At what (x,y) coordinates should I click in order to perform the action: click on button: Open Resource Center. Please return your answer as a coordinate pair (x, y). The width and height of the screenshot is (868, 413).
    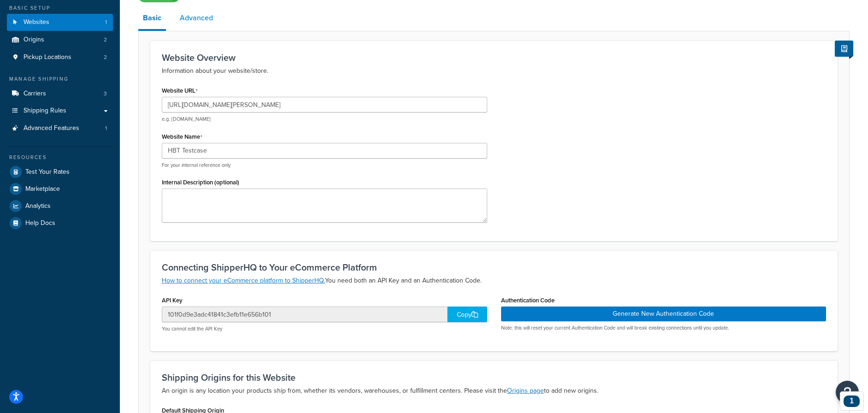
    Looking at the image, I should click on (848, 392).